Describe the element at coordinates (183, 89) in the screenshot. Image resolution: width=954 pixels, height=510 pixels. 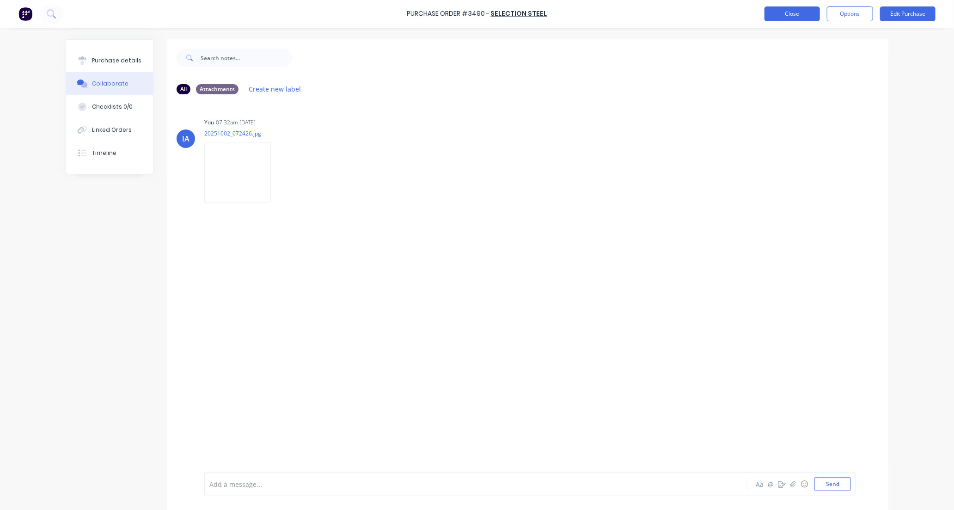
I see `div: All` at that location.